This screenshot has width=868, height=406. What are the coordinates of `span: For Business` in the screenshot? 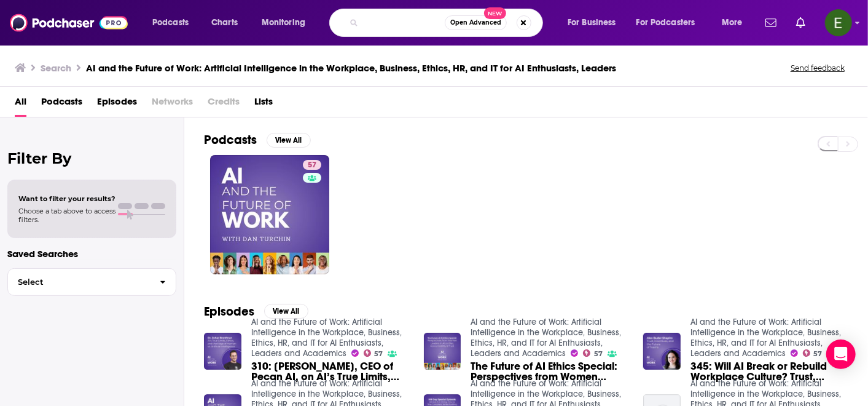 It's located at (591, 23).